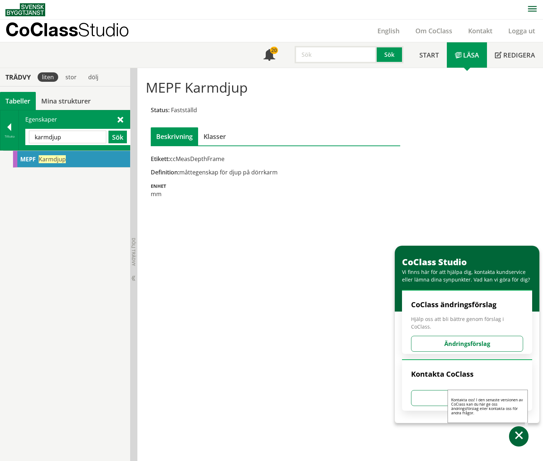  I want to click on a: Logga ut, so click(522, 31).